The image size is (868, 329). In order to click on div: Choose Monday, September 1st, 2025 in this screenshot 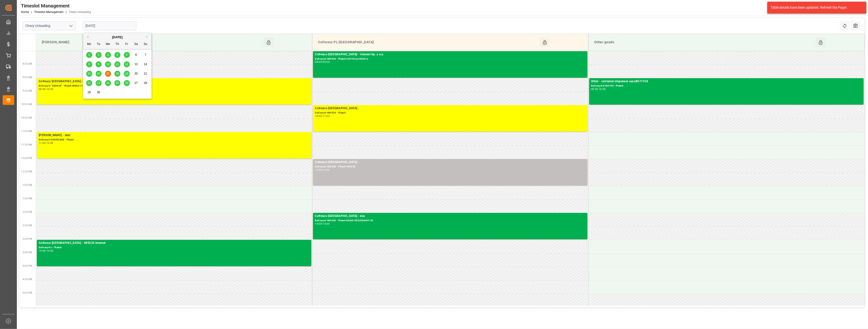, I will do `click(89, 55)`.